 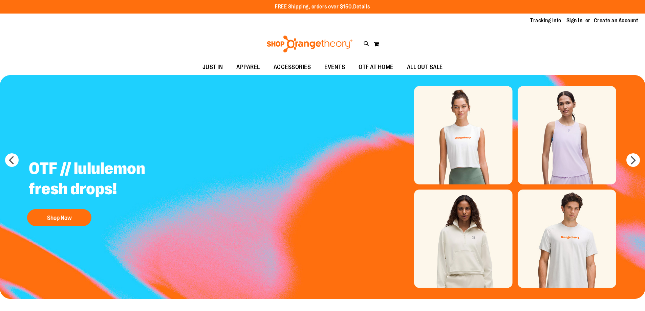 What do you see at coordinates (376, 67) in the screenshot?
I see `span: OTF AT HOME` at bounding box center [376, 67].